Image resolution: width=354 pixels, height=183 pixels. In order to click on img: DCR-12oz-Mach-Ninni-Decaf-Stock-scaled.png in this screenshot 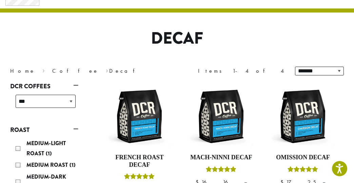, I will do `click(221, 116)`.